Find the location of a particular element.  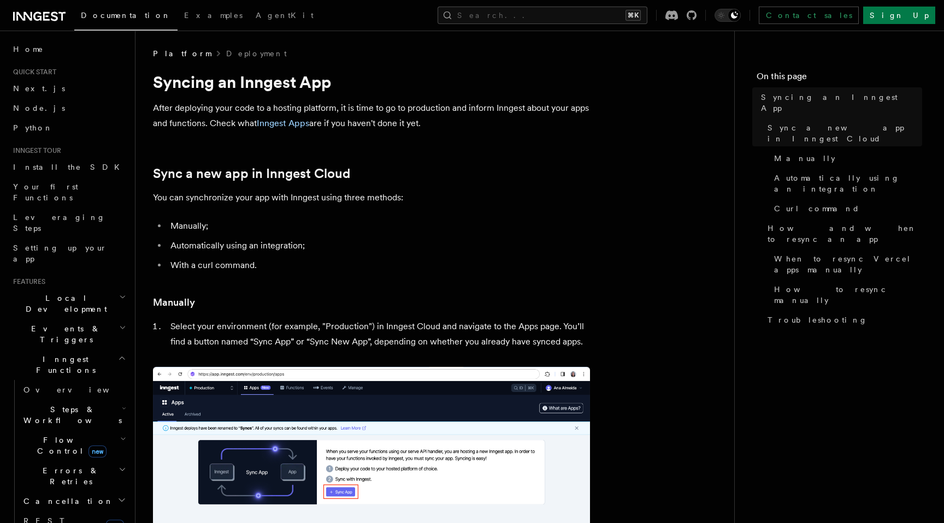

h4: On this page is located at coordinates (839, 79).